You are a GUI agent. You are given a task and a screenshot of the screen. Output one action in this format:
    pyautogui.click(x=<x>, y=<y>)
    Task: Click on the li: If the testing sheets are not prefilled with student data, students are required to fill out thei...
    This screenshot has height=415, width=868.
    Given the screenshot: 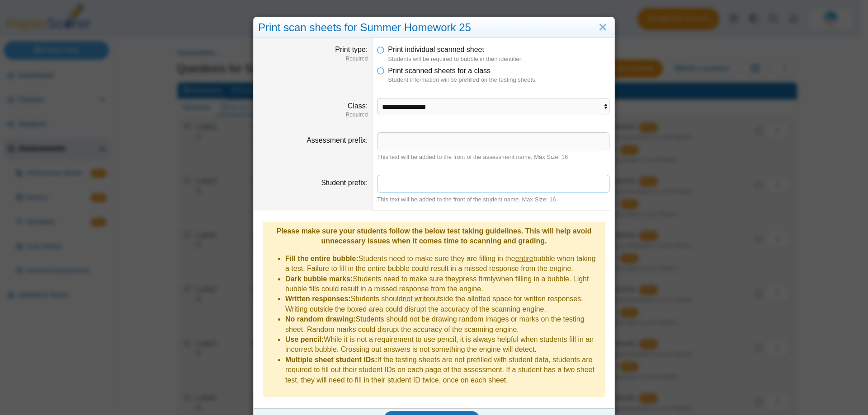 What is the action you would take?
    pyautogui.click(x=443, y=370)
    